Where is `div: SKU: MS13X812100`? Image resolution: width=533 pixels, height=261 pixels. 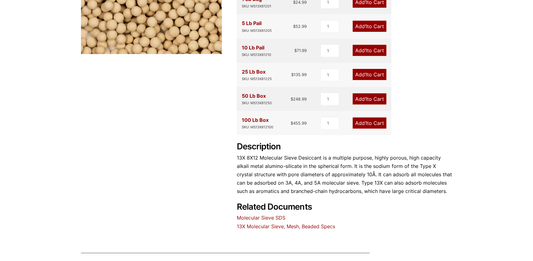
div: SKU: MS13X812100 is located at coordinates (257, 127).